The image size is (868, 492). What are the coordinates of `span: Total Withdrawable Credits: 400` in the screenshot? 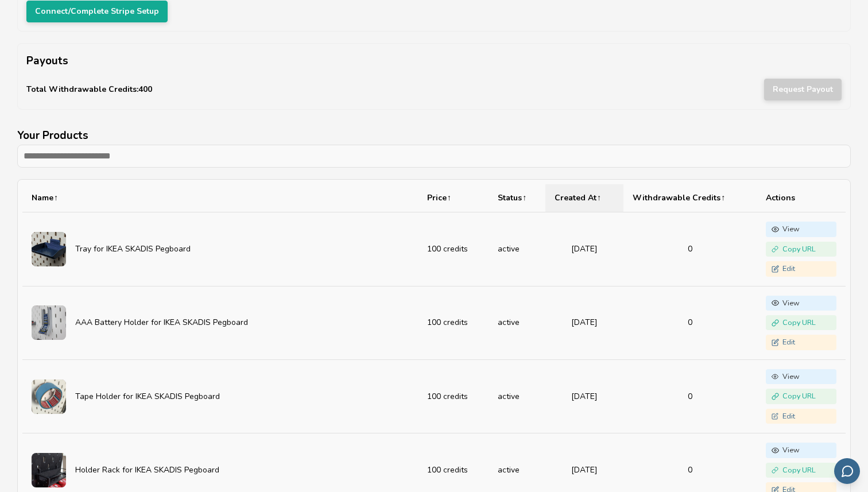 It's located at (89, 89).